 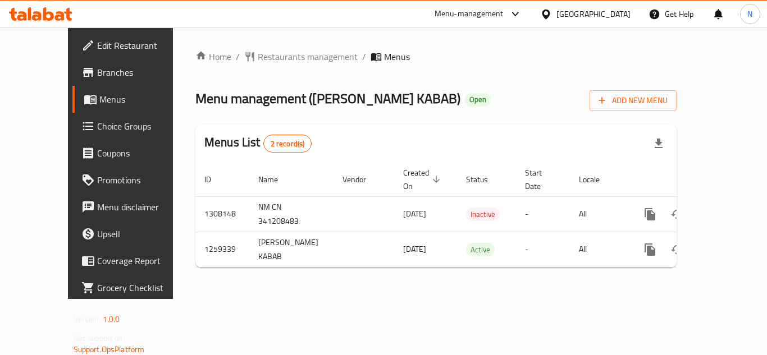 I want to click on a: Edit Restaurant, so click(x=134, y=45).